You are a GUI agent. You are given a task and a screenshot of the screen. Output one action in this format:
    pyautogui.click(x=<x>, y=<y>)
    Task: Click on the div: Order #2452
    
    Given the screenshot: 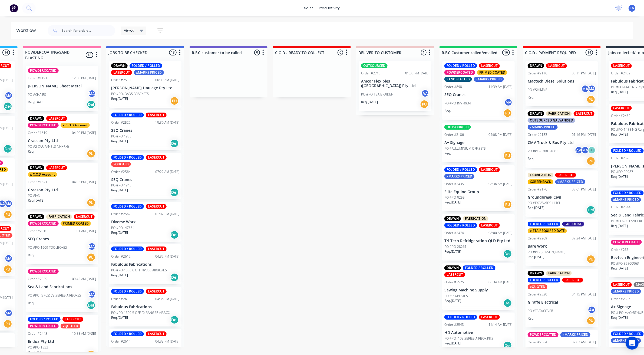 What is the action you would take?
    pyautogui.click(x=621, y=73)
    